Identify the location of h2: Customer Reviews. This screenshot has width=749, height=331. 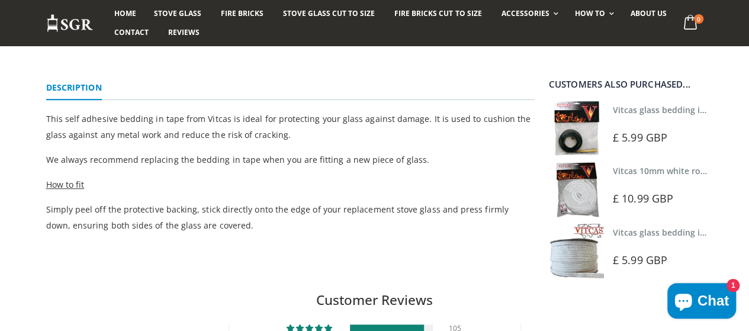
(374, 300).